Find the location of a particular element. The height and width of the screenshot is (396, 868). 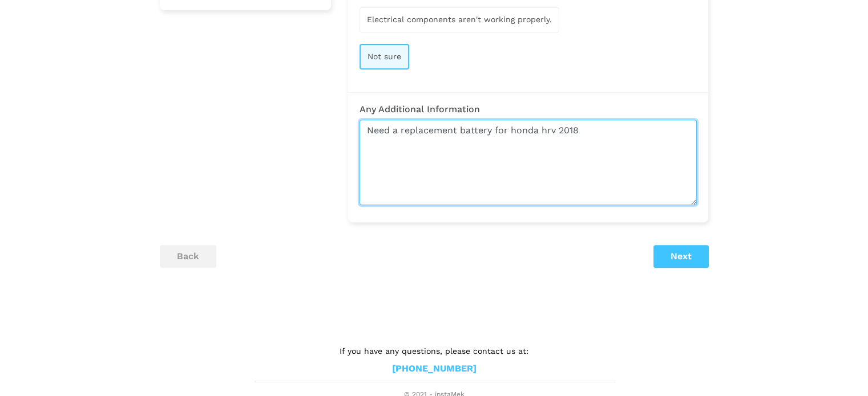

h3: Any Additional Information is located at coordinates (527, 110).